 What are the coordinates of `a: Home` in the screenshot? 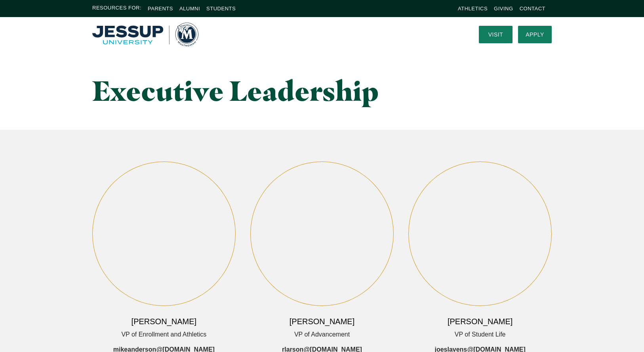 It's located at (145, 34).